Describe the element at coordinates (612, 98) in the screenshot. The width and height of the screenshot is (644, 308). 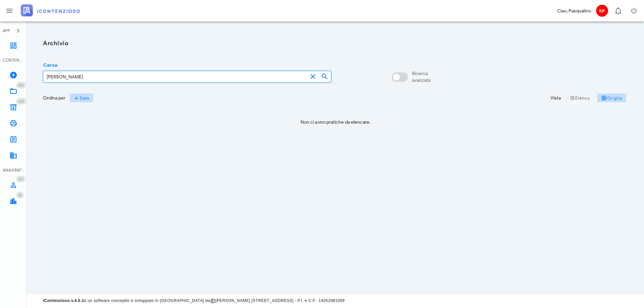
I see `button: Griglia` at that location.